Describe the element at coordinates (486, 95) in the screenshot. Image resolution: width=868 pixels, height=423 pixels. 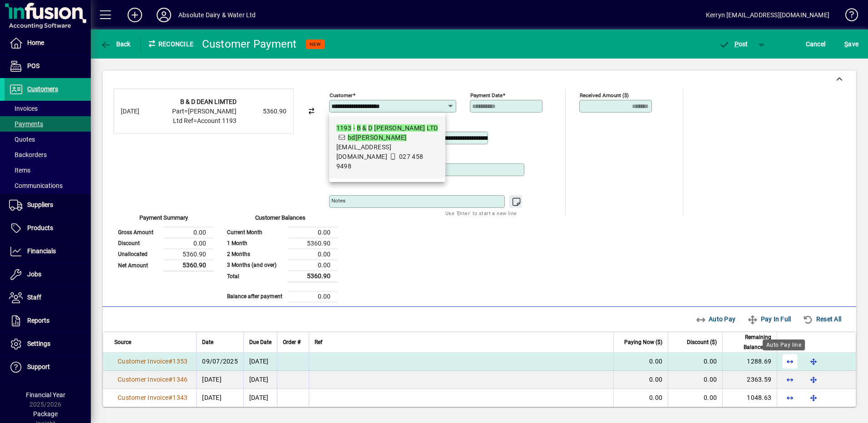
I see `mat-label: Payment Date` at that location.